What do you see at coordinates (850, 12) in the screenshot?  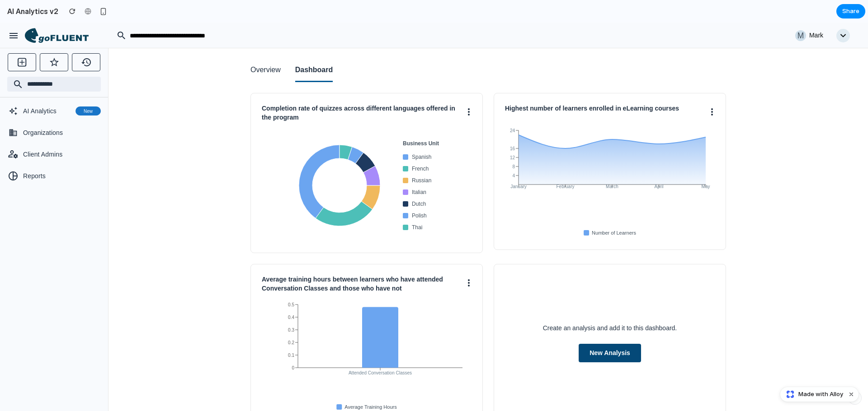 I see `button: Share` at bounding box center [850, 12].